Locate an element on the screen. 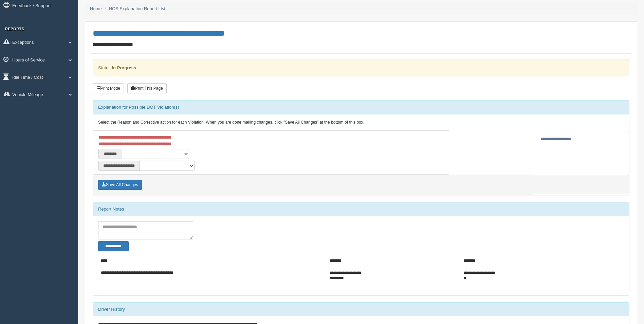 This screenshot has height=324, width=644. button: Change Filter Options is located at coordinates (114, 246).